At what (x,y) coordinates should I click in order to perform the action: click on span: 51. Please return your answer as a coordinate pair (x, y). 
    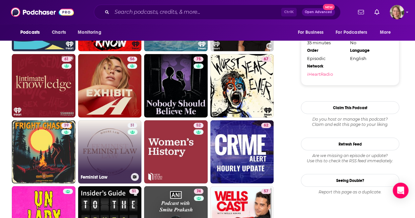
    Looking at the image, I should click on (134, 192).